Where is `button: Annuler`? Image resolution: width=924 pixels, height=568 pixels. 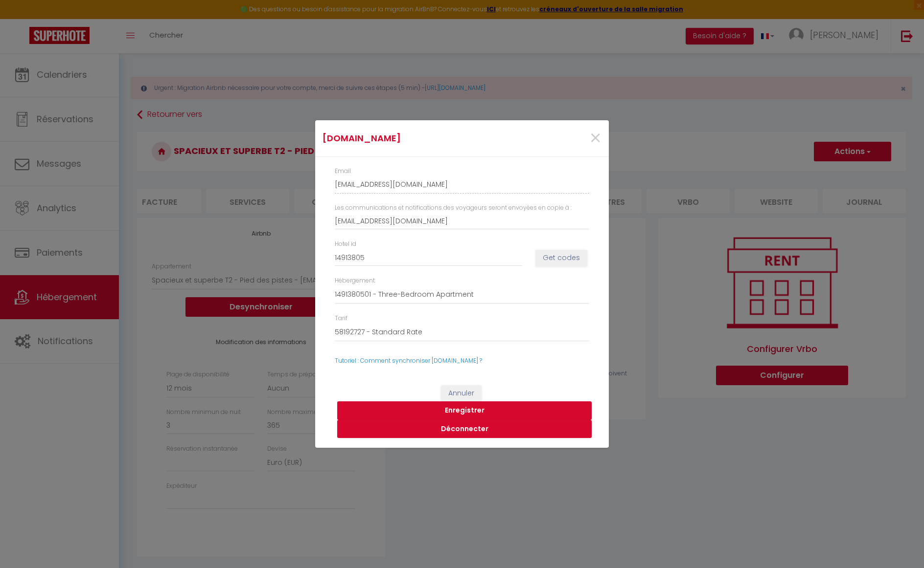 button: Annuler is located at coordinates (461, 394).